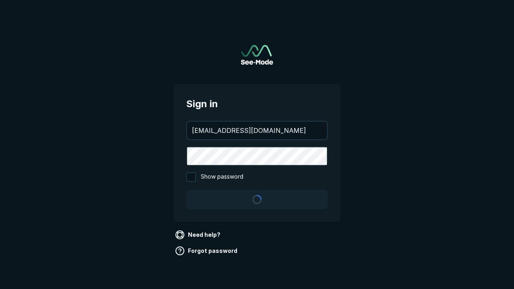 This screenshot has height=289, width=514. Describe the element at coordinates (257, 130) in the screenshot. I see `input: your@email.com` at that location.